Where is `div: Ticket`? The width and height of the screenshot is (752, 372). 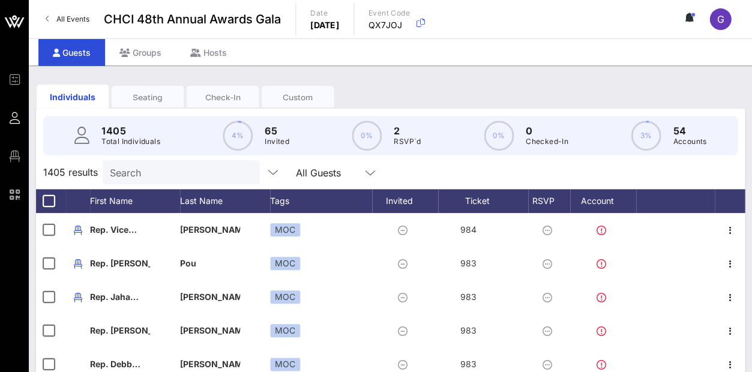
div: Ticket is located at coordinates (483, 201).